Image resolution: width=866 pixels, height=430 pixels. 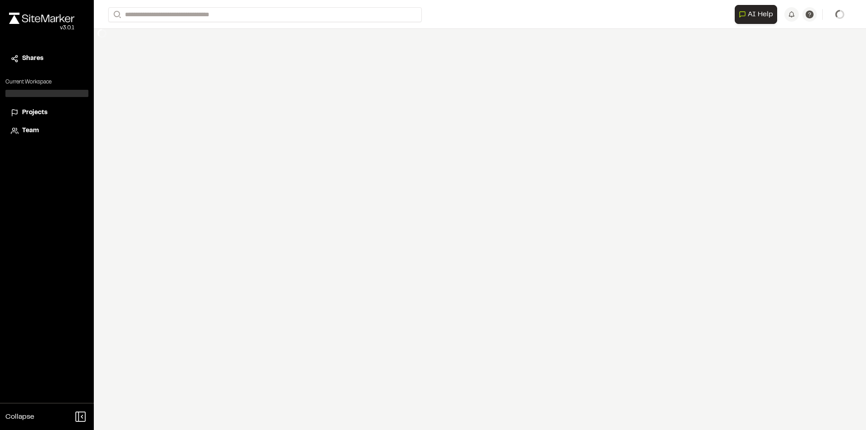 I want to click on p: Current Workspace, so click(x=47, y=82).